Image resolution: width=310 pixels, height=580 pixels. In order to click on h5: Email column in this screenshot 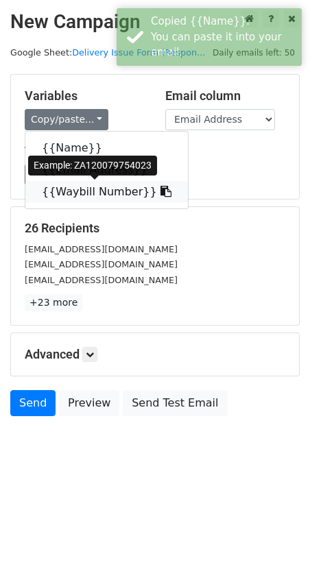, I will do `click(225, 96)`.